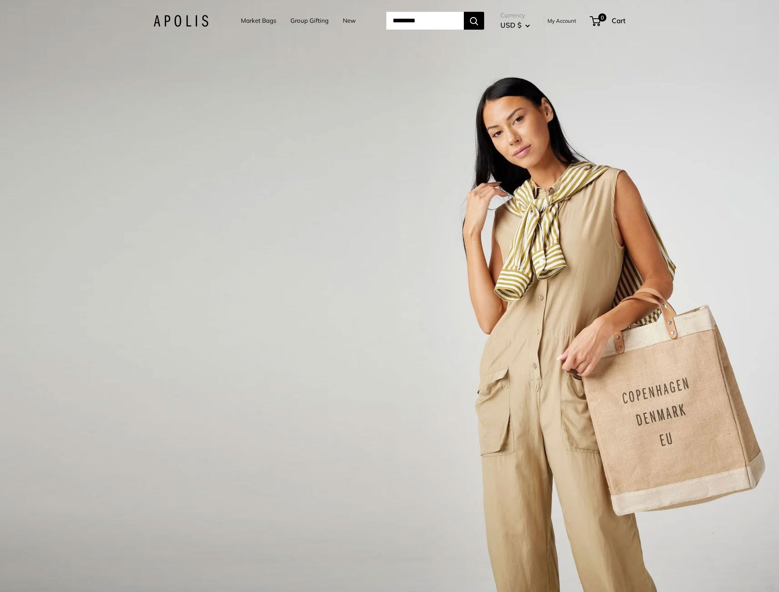 Image resolution: width=779 pixels, height=592 pixels. What do you see at coordinates (515, 25) in the screenshot?
I see `button: USD $` at bounding box center [515, 25].